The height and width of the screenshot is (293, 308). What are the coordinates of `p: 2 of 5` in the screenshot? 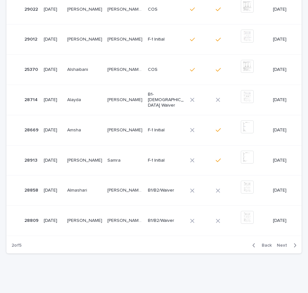 It's located at (16, 245).